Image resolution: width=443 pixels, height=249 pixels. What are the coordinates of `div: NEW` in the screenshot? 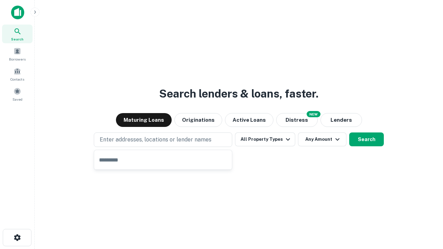 It's located at (314, 114).